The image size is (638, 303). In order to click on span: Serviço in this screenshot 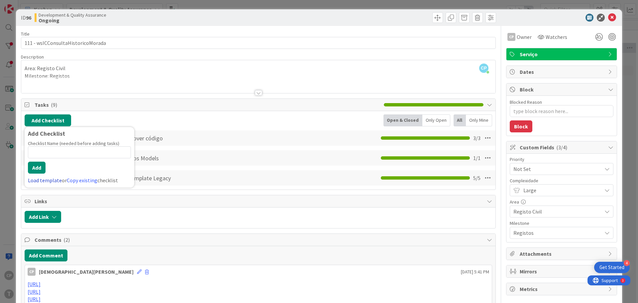, I will do `click(562, 54)`.